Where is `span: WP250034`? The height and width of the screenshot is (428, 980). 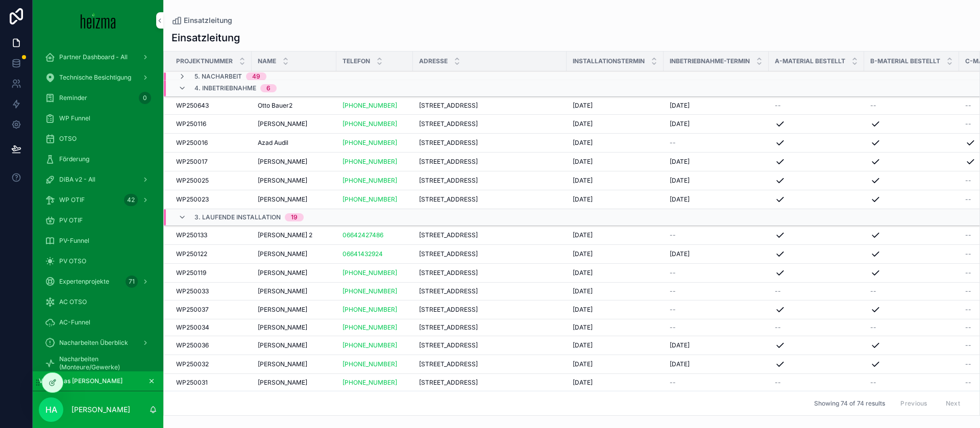 span: WP250034 is located at coordinates (193, 327).